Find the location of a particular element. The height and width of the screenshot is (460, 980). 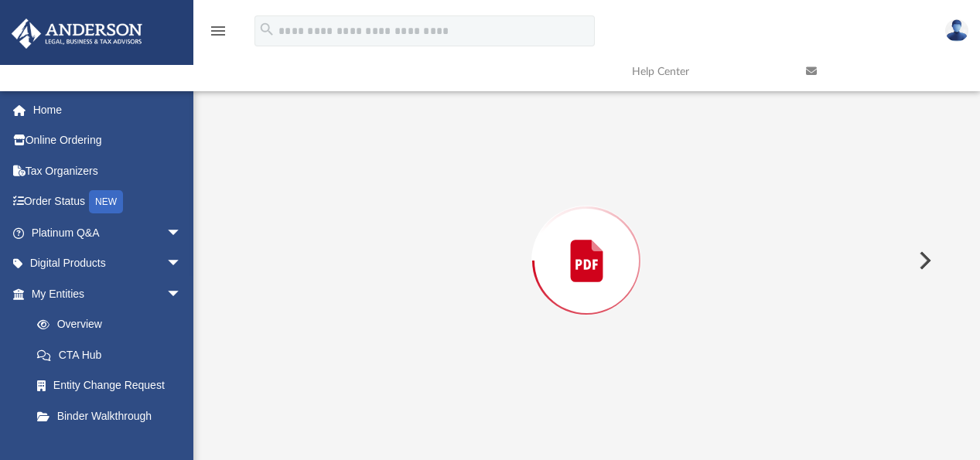

a: My Entitiesarrow_drop_down is located at coordinates (107, 294).